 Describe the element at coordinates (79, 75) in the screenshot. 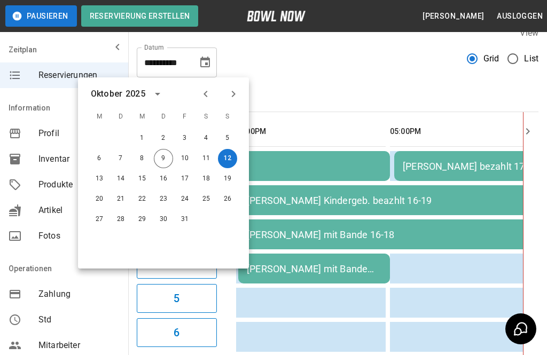

I see `span: Reservierungen` at that location.